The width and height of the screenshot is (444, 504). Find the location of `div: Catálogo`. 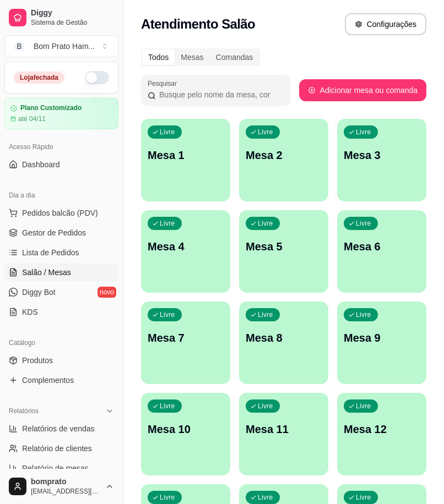

div: Catálogo is located at coordinates (61, 343).